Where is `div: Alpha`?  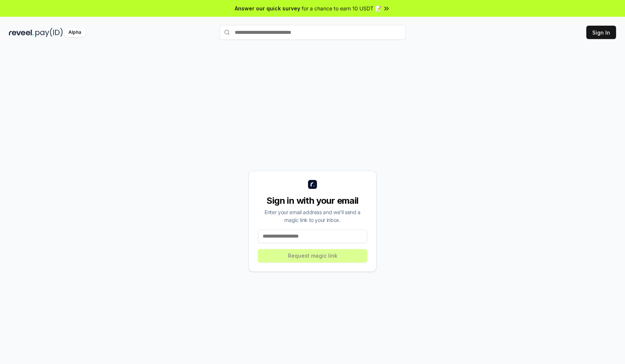
div: Alpha is located at coordinates (75, 33).